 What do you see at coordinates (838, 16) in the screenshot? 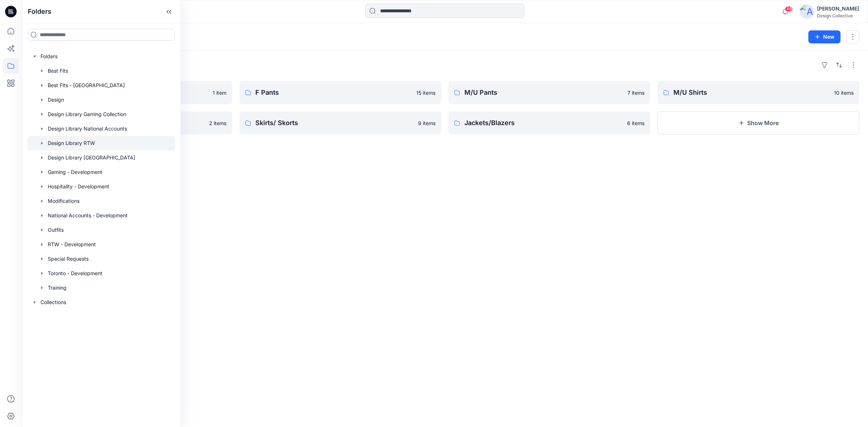
I see `div: Design Collective` at bounding box center [838, 16].